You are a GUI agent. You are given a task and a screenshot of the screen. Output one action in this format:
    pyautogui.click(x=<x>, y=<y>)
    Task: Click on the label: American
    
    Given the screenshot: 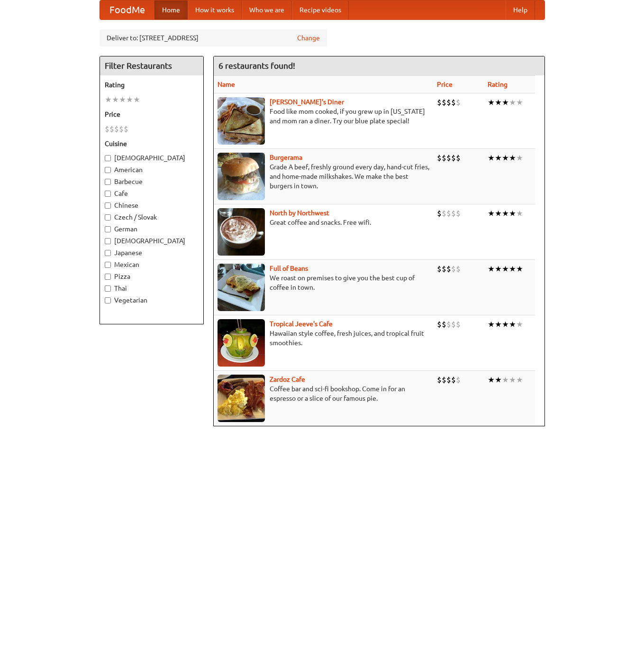 What is the action you would take?
    pyautogui.click(x=152, y=170)
    